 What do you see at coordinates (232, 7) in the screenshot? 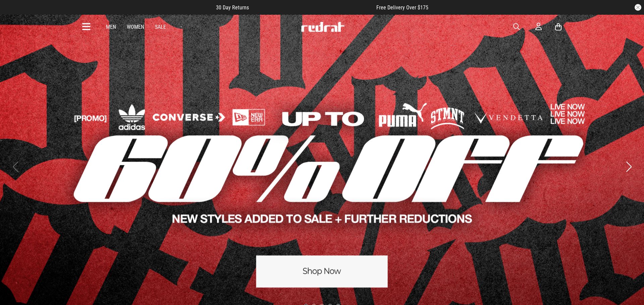
I see `span: 30 Day Returns` at bounding box center [232, 7].